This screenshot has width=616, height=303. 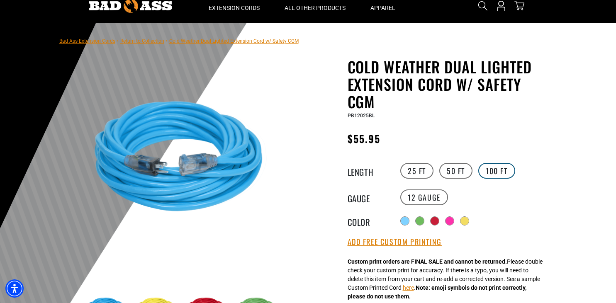 What do you see at coordinates (364, 139) in the screenshot?
I see `span: $55.95` at bounding box center [364, 139].